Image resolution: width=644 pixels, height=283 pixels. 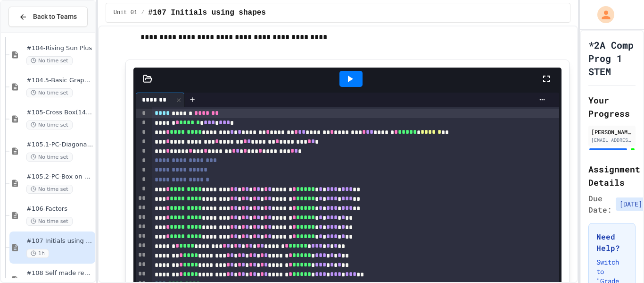 What do you see at coordinates (60, 145) in the screenshot?
I see `span: #105.1-PC-Diagonal line` at bounding box center [60, 145].